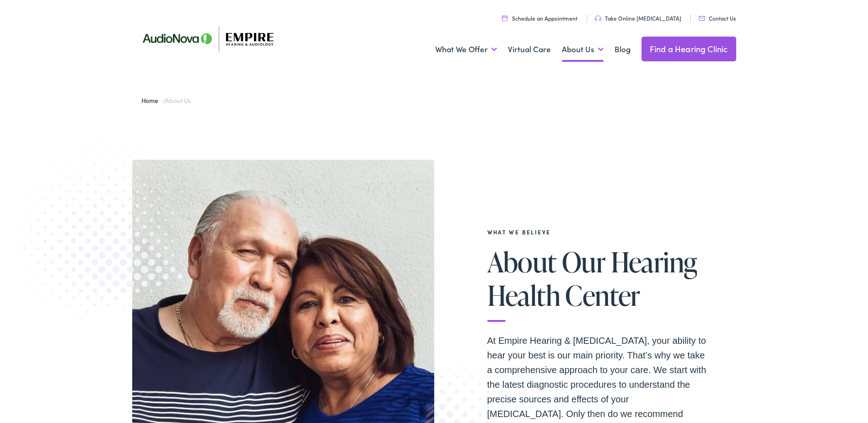  Describe the element at coordinates (622, 49) in the screenshot. I see `a: Blog` at that location.